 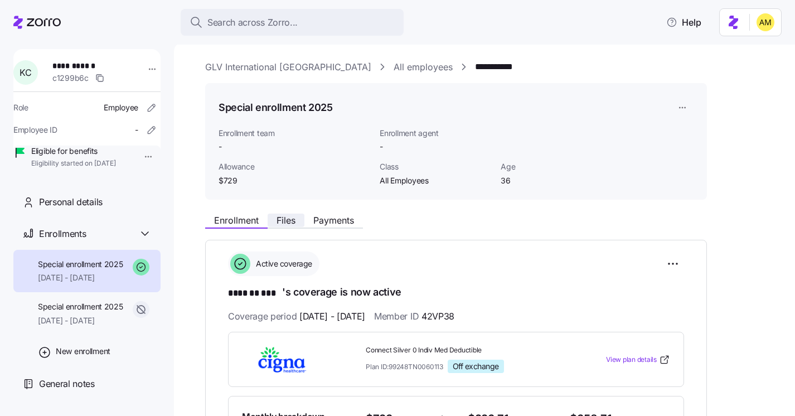 I want to click on span: Eligible for benefits, so click(x=74, y=151).